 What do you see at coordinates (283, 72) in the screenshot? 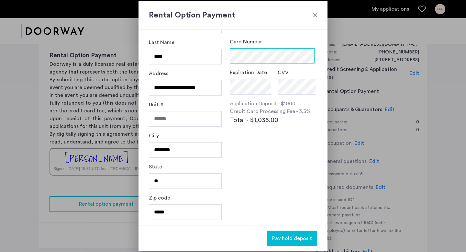
I see `label: CVV` at bounding box center [283, 72].